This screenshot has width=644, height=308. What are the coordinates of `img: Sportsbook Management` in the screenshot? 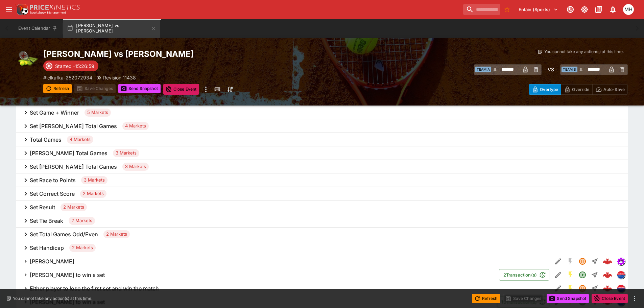 It's located at (48, 13).